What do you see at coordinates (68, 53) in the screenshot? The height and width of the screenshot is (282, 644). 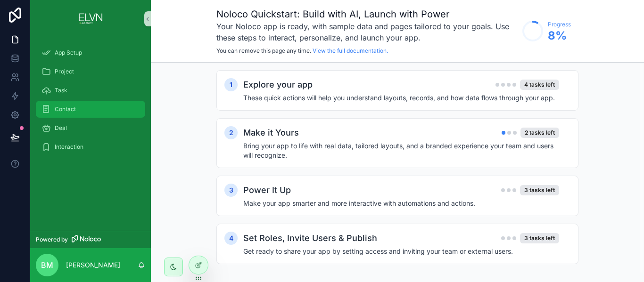 I see `span: App Setup` at bounding box center [68, 53].